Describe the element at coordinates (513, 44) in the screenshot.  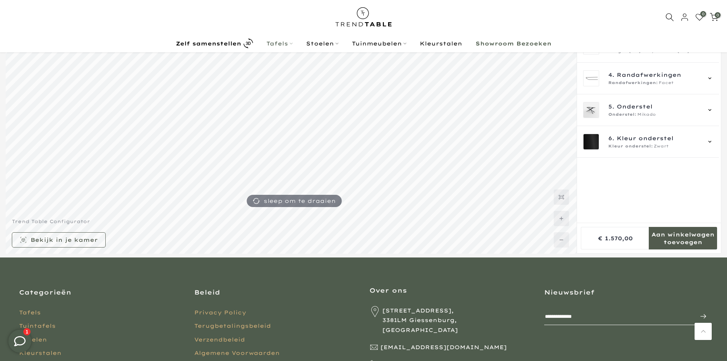
I see `b: Showroom Bezoeken` at that location.